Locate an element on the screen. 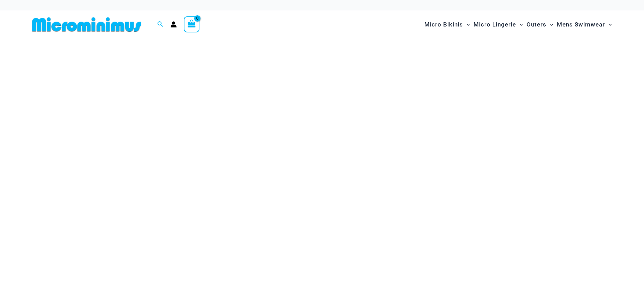 Image resolution: width=644 pixels, height=298 pixels. span: Mens Swimwear is located at coordinates (581, 25).